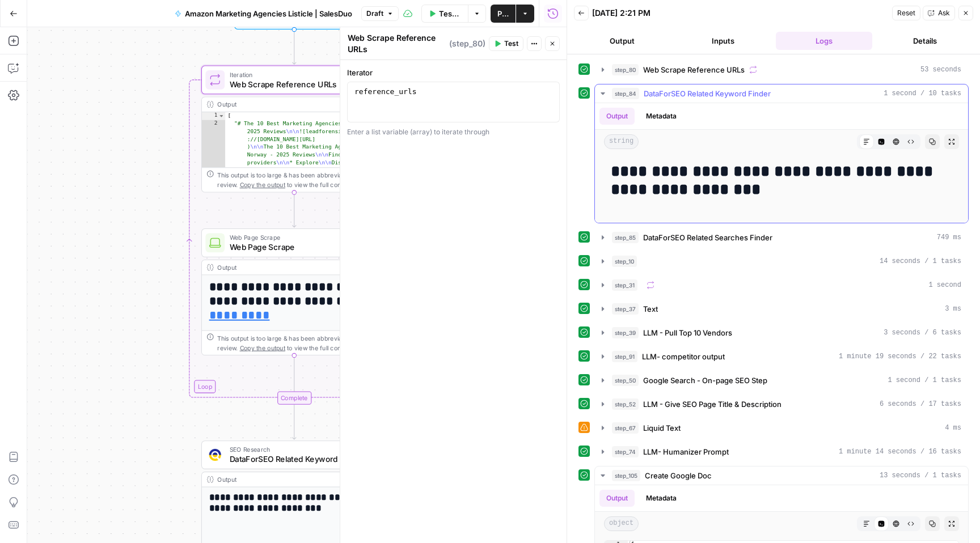 The width and height of the screenshot is (980, 543). Describe the element at coordinates (708, 237) in the screenshot. I see `span: DataForSEO Related Searches Finder` at that location.